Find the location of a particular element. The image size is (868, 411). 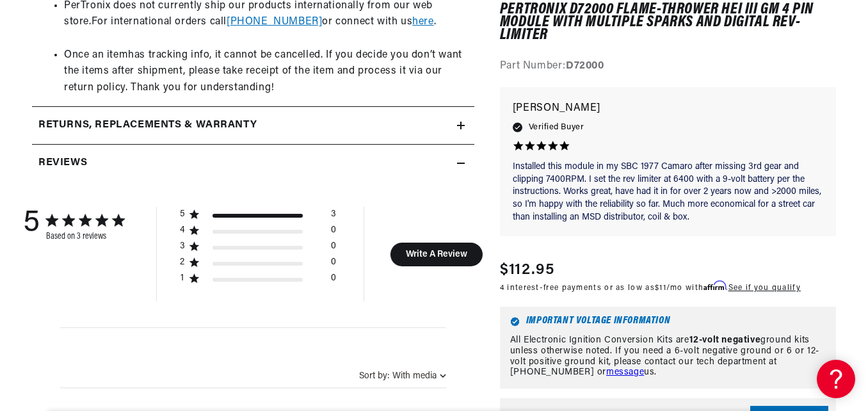

span: $11 is located at coordinates (660, 289).